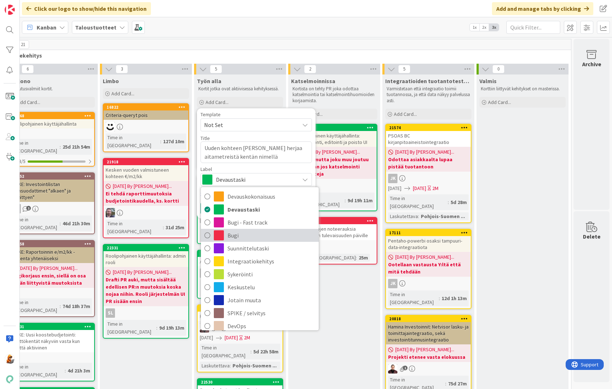 Image resolution: width=612 pixels, height=389 pixels. Describe the element at coordinates (53, 244) in the screenshot. I see `div: 13158` at that location.